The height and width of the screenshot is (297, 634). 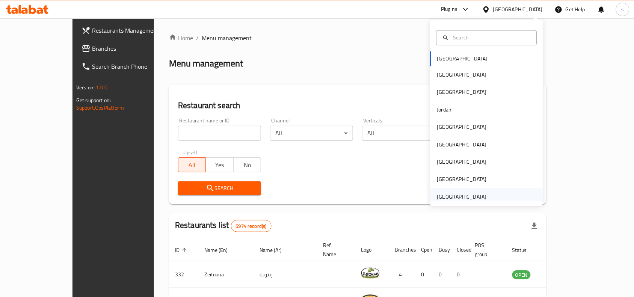 What do you see at coordinates (182, 250) in the screenshot?
I see `span: ID` at bounding box center [182, 250].